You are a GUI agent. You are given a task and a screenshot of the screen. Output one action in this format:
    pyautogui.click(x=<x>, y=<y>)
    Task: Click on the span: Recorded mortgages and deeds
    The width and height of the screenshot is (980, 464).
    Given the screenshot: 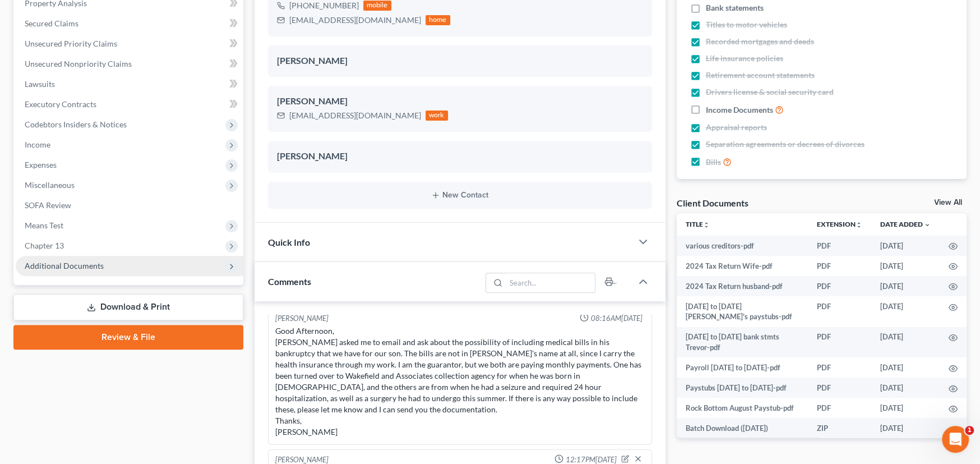 What is the action you would take?
    pyautogui.click(x=759, y=41)
    